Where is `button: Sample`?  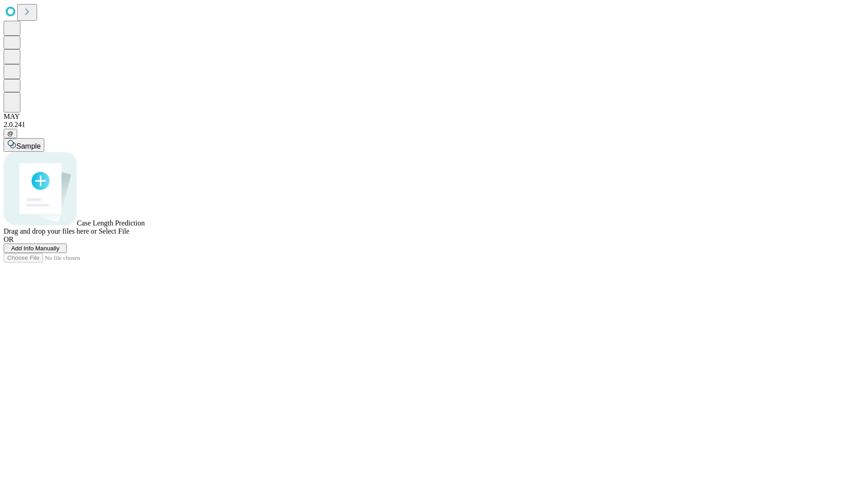 button: Sample is located at coordinates (24, 145).